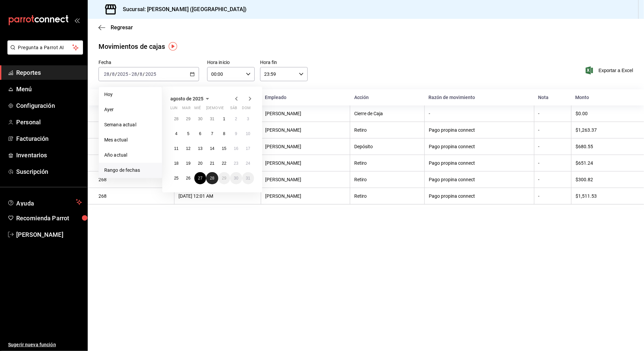 The width and height of the screenshot is (644, 351). I want to click on span: Suscripción, so click(49, 172).